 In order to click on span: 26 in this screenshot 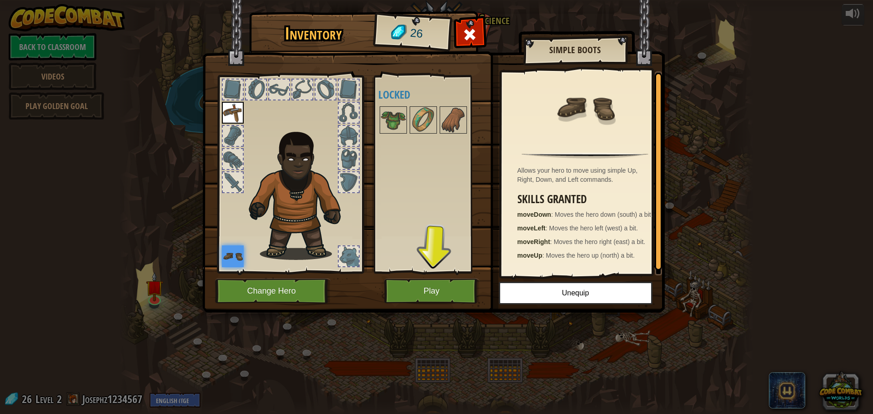, I will do `click(416, 34)`.